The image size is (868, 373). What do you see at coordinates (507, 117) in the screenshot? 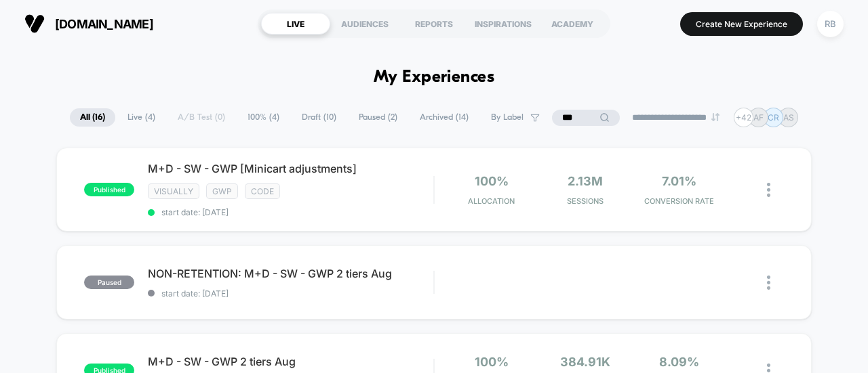
I see `span: By Label` at bounding box center [507, 117].